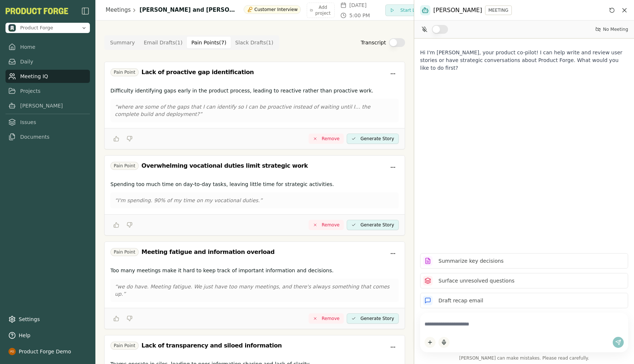 The width and height of the screenshot is (634, 364). What do you see at coordinates (47, 28) in the screenshot?
I see `button: Open organization switcher` at bounding box center [47, 28].